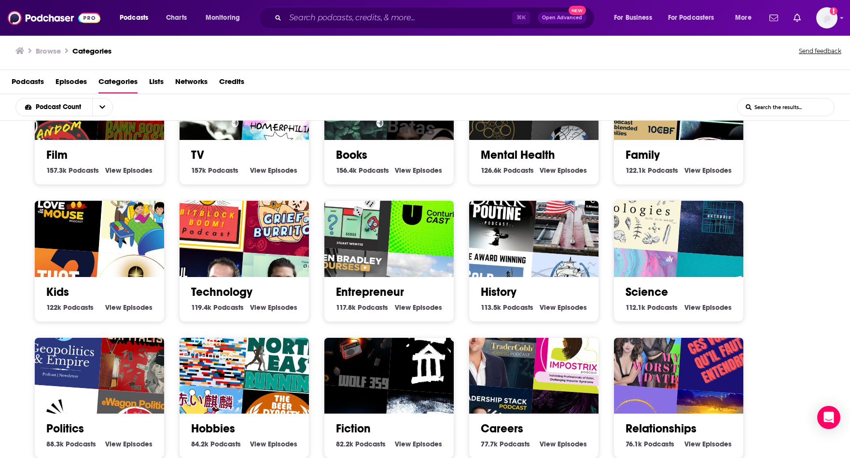 The height and width of the screenshot is (458, 850). Describe the element at coordinates (63, 211) in the screenshot. I see `img: Love of the Mouse Podcast` at that location.